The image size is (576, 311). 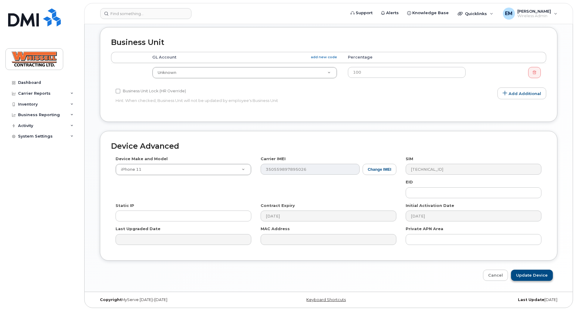 I want to click on a: Alerts, so click(x=390, y=13).